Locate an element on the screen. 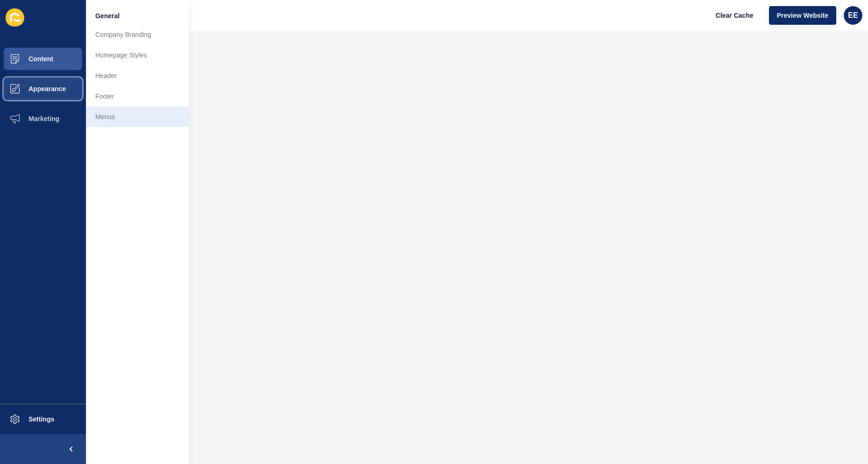 Image resolution: width=868 pixels, height=464 pixels. a: Menus is located at coordinates (137, 117).